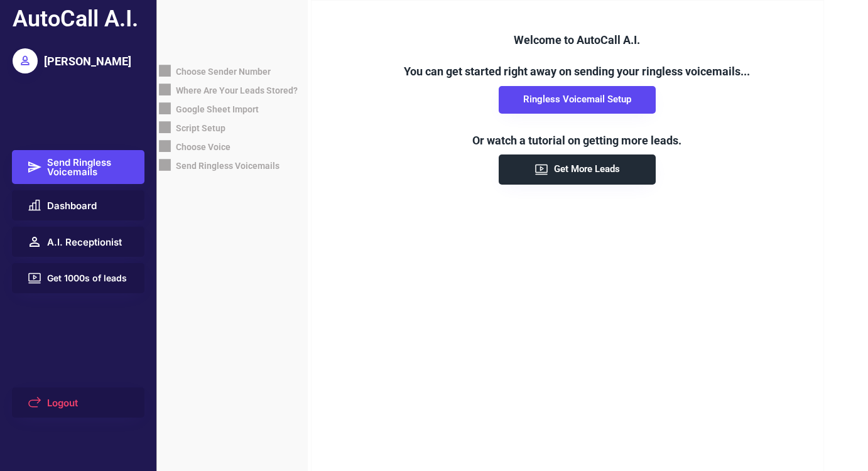  What do you see at coordinates (78, 278) in the screenshot?
I see `button: Get 1000s of leads` at bounding box center [78, 278].